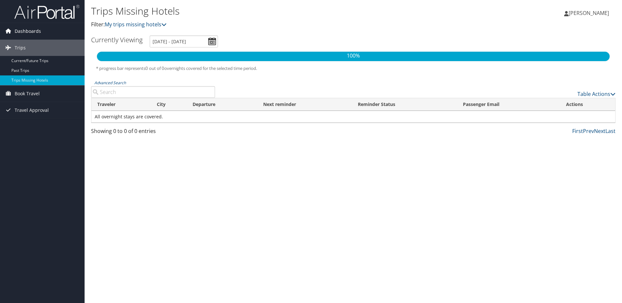 The image size is (622, 303). Describe the element at coordinates (121, 104) in the screenshot. I see `th: Traveler: activate to sort column ascending` at that location.